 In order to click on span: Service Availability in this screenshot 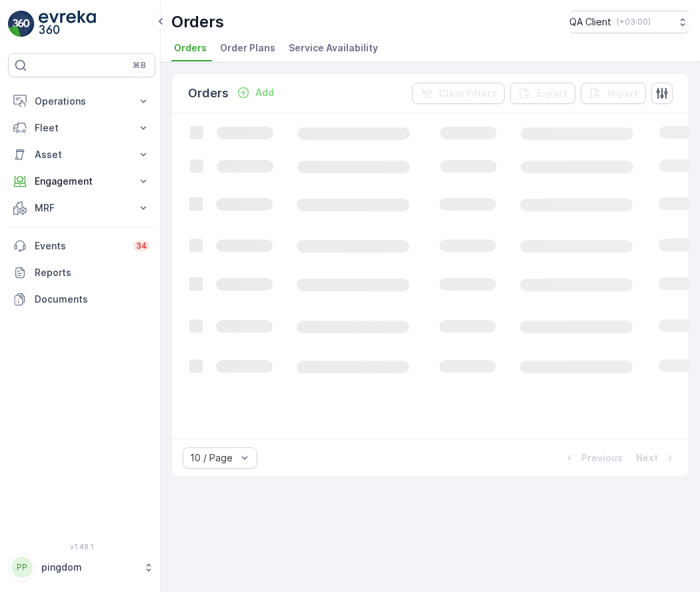, I will do `click(333, 48)`.